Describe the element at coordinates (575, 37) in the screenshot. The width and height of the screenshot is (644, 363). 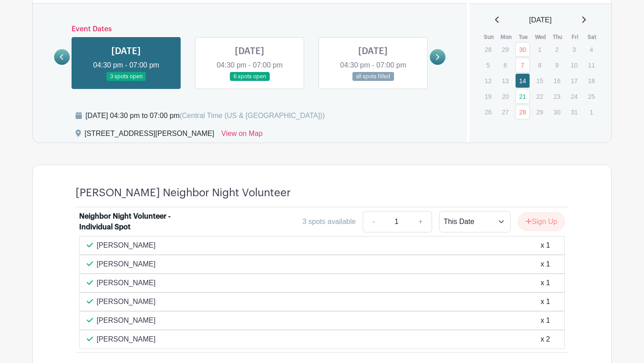
I see `th: Fri` at that location.